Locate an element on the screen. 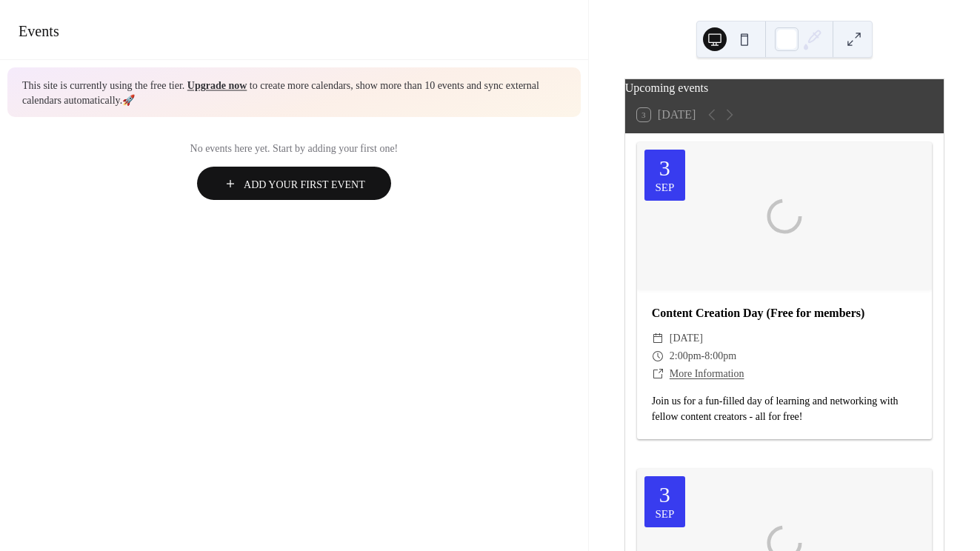 This screenshot has width=980, height=551. span: Events is located at coordinates (38, 31).